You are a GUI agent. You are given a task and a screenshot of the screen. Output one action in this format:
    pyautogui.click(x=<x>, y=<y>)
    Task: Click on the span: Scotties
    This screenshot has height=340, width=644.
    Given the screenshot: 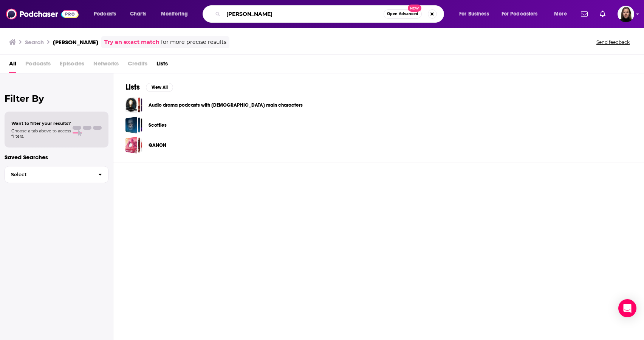 What is the action you would take?
    pyautogui.click(x=134, y=125)
    